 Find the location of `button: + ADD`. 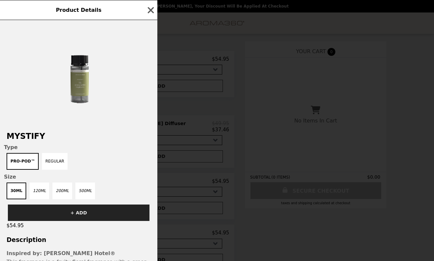

button: + ADD is located at coordinates (79, 212).